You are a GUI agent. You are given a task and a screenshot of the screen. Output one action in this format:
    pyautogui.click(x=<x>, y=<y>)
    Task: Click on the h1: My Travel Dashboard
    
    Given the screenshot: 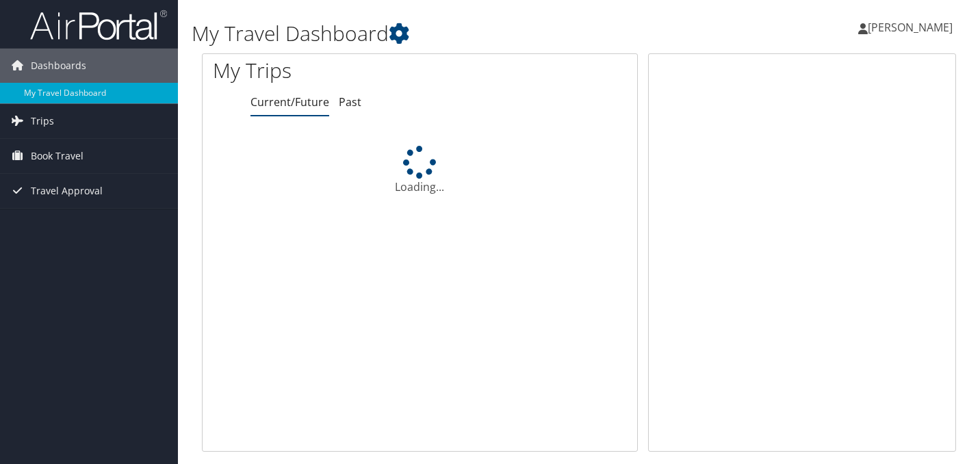 What is the action you would take?
    pyautogui.click(x=450, y=34)
    